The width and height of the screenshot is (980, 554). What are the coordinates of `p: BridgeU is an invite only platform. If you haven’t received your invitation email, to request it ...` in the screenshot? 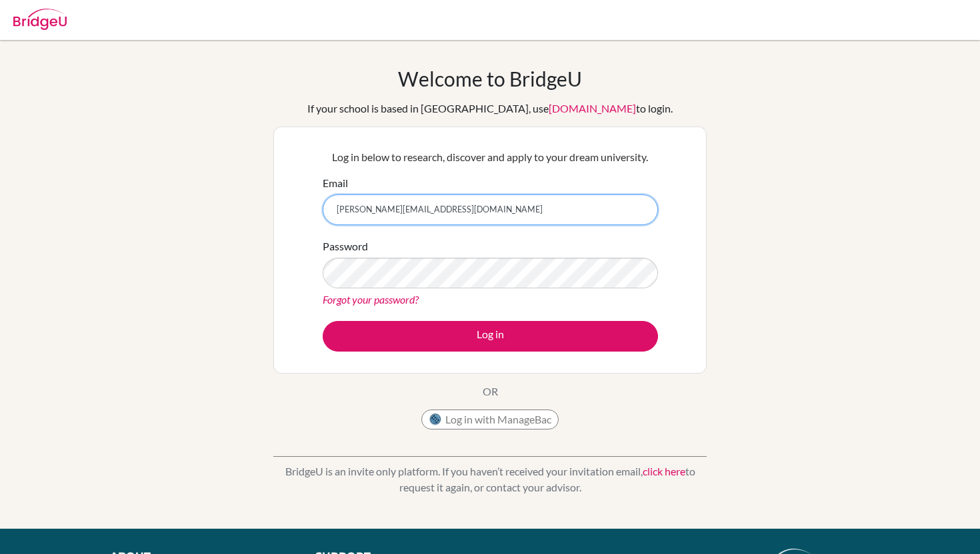 It's located at (490, 480).